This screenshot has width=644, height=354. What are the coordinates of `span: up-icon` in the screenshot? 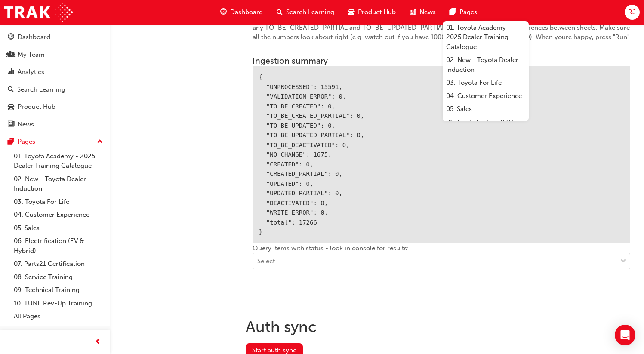 It's located at (100, 142).